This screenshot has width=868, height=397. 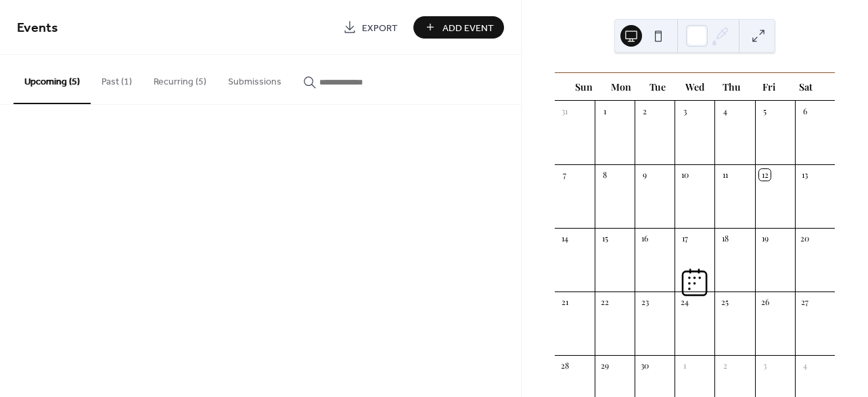 What do you see at coordinates (725, 301) in the screenshot?
I see `div: 25` at bounding box center [725, 301].